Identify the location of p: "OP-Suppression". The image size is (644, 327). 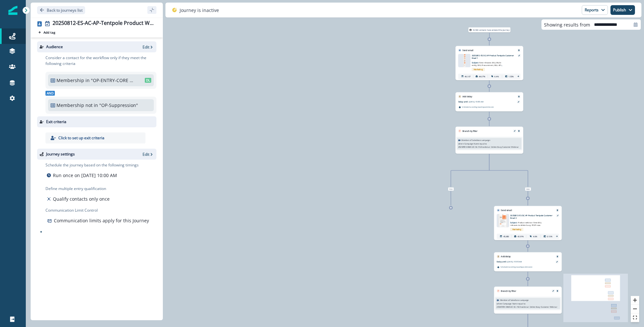
(121, 105).